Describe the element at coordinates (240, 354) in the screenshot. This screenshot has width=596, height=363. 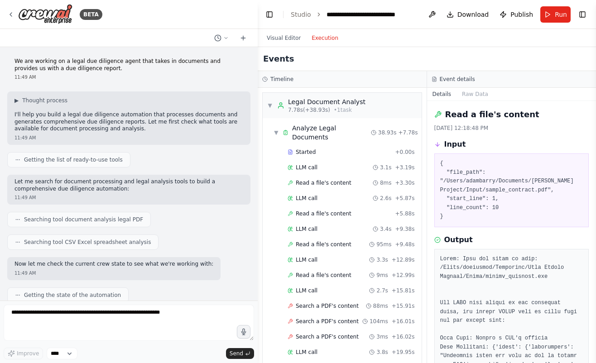
I see `button: Send` at that location.